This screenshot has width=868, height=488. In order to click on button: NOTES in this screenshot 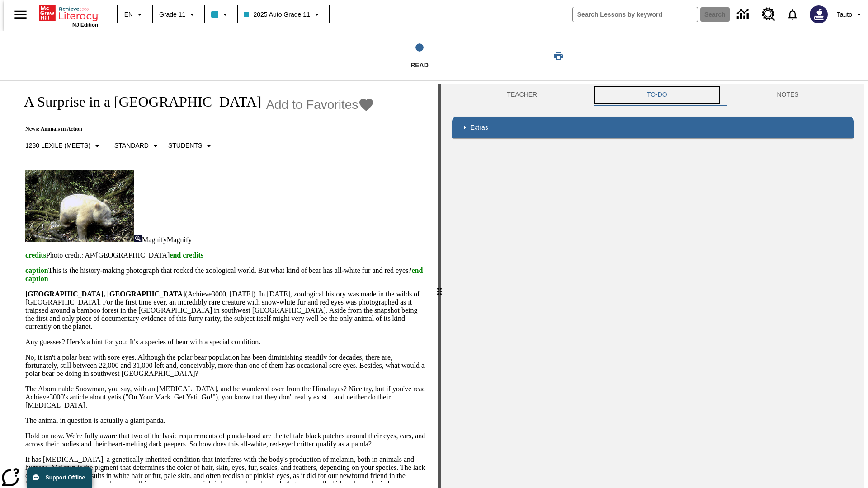, I will do `click(788, 95)`.